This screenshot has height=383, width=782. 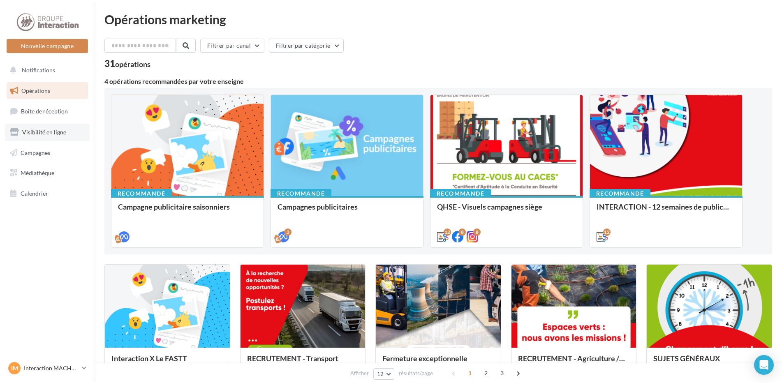 I want to click on div: 2, so click(x=288, y=232).